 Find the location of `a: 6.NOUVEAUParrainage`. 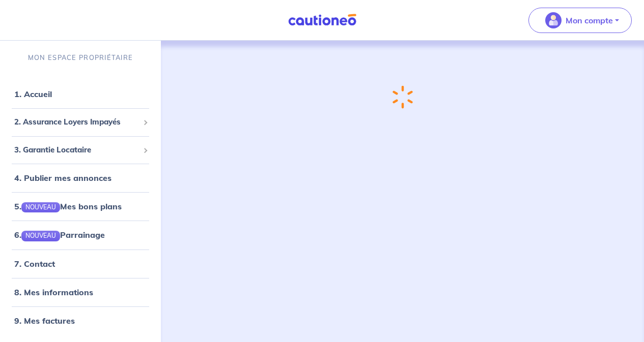

a: 6.NOUVEAUParrainage is located at coordinates (60, 235).